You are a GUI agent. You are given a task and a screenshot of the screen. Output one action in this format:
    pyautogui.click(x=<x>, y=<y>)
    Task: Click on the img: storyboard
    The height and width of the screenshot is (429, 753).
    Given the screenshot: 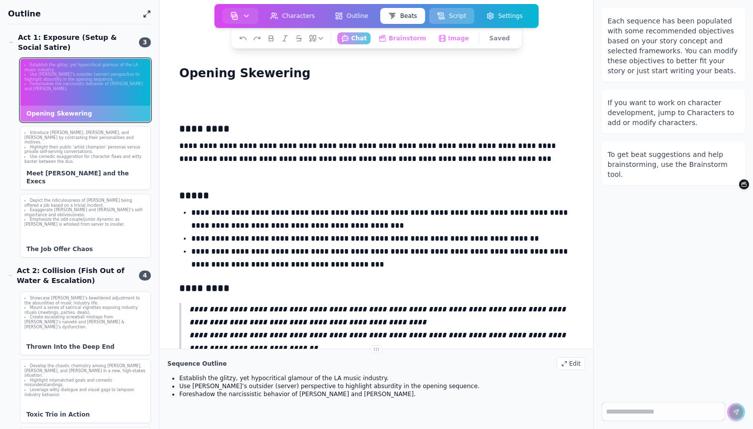 What is the action you would take?
    pyautogui.click(x=234, y=16)
    